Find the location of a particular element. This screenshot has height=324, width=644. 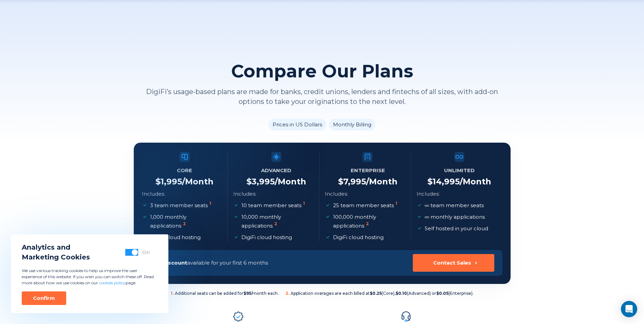

p: 10 team member seats is located at coordinates (274, 206).